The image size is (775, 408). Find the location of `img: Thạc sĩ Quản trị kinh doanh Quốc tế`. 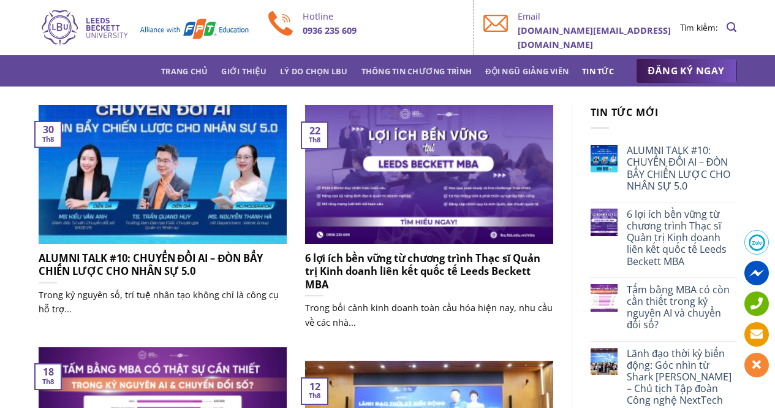

img: Thạc sĩ Quản trị kinh doanh Quốc tế is located at coordinates (144, 28).